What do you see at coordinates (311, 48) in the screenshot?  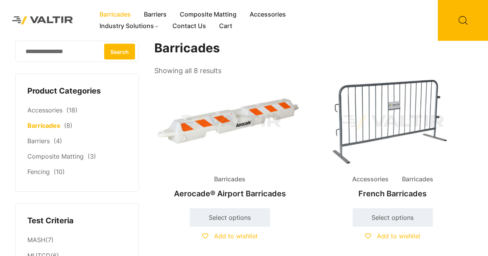 I see `h1: Barricades` at bounding box center [311, 48].